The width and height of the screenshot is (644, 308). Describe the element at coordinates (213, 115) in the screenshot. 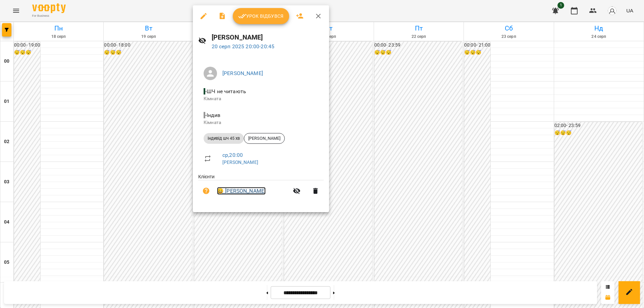

I see `span: - Індив` at that location.